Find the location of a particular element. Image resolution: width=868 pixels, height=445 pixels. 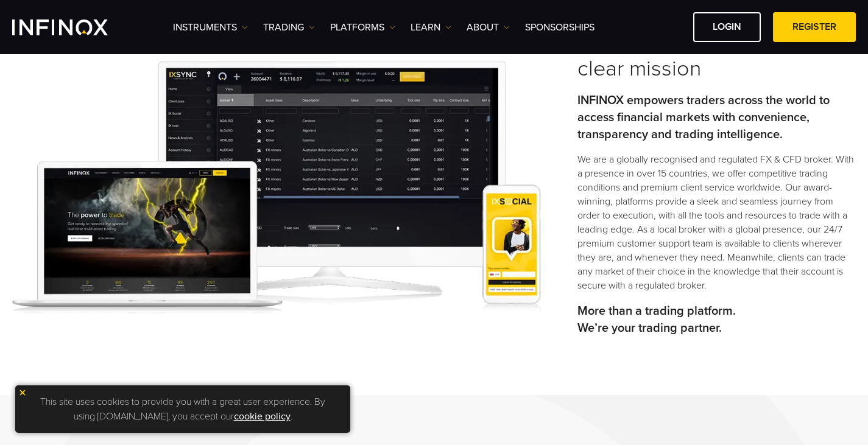

a: REGISTER is located at coordinates (814, 27).